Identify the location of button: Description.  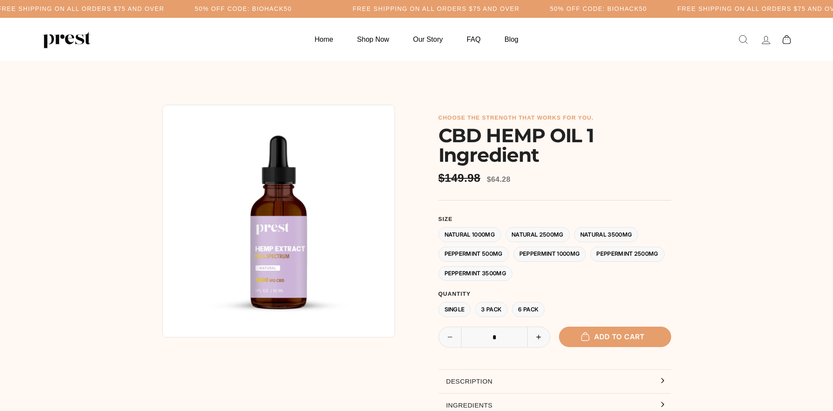
(555, 382).